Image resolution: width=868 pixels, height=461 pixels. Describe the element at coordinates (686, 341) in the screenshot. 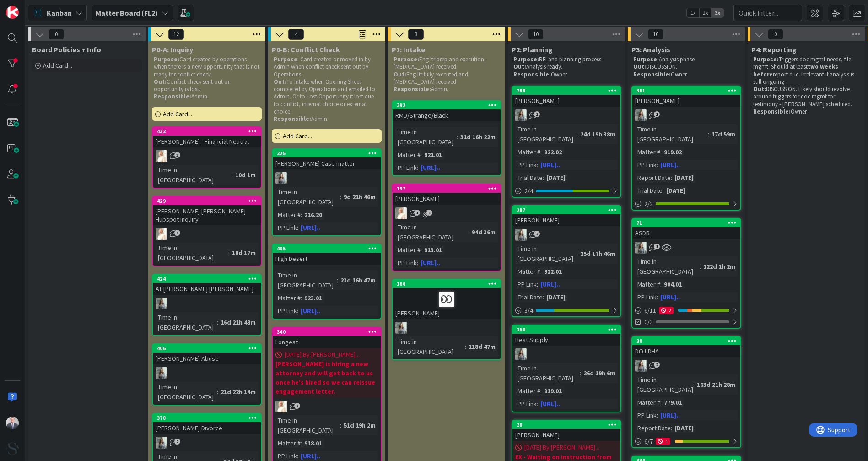

I see `div: 30` at that location.